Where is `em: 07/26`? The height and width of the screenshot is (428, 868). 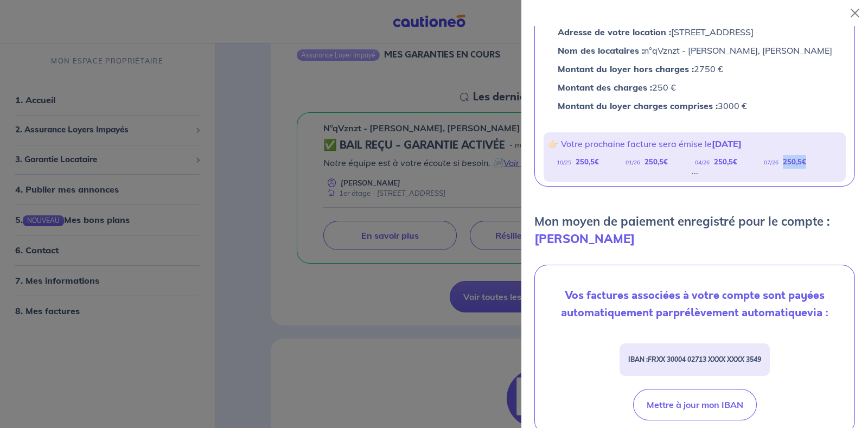 em: 07/26 is located at coordinates (771, 162).